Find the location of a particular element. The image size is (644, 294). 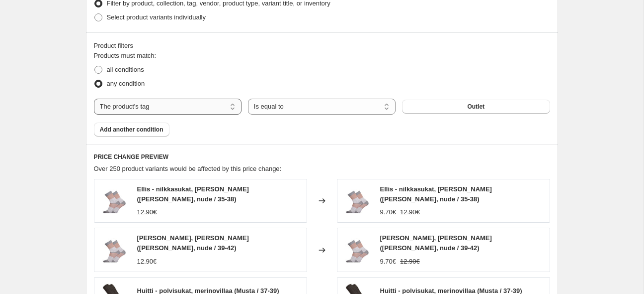

span: Products must match: is located at coordinates (126, 55).